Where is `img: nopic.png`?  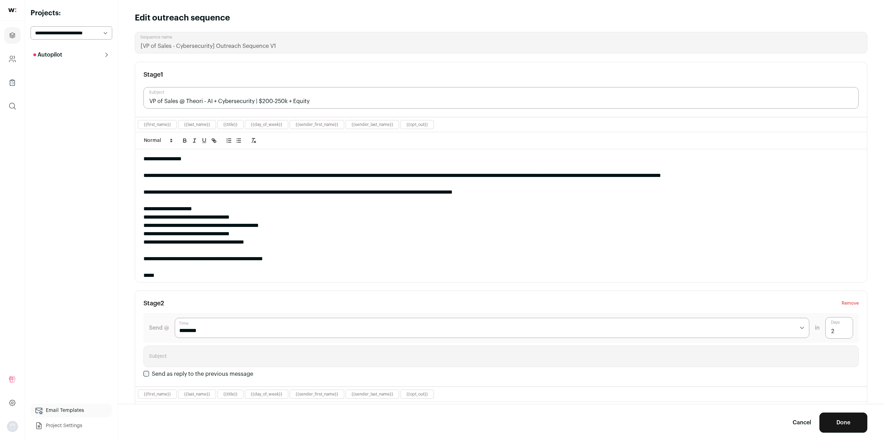 img: nopic.png is located at coordinates (13, 427).